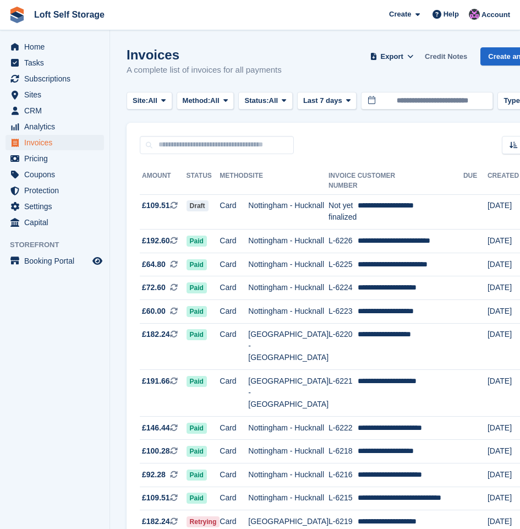 Image resolution: width=520 pixels, height=529 pixels. Describe the element at coordinates (204, 70) in the screenshot. I see `p: A complete list of invoices for all payments` at that location.